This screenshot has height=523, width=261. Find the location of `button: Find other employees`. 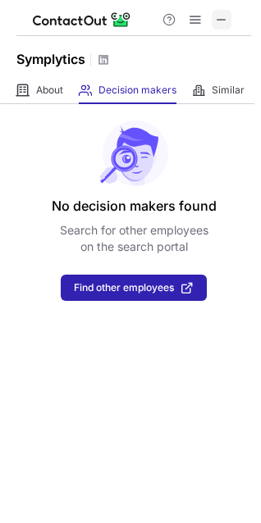

button: Find other employees is located at coordinates (134, 288).